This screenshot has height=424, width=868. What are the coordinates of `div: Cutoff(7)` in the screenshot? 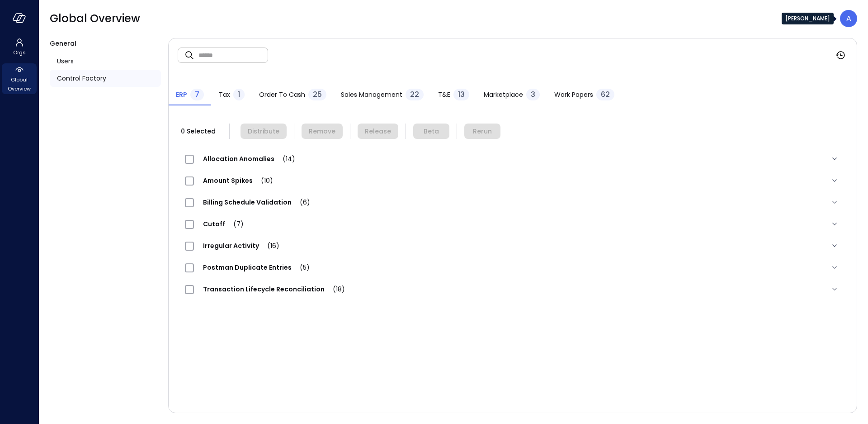 It's located at (512, 224).